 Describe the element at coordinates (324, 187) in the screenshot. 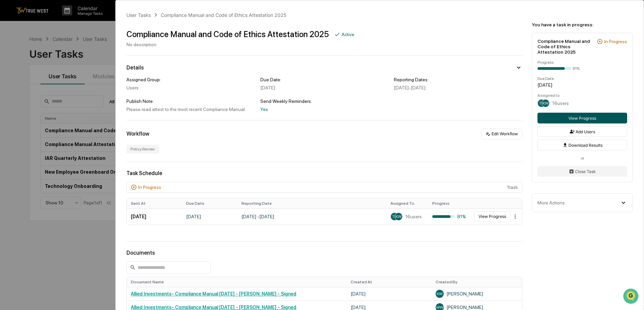

I see `div: 1 task` at that location.